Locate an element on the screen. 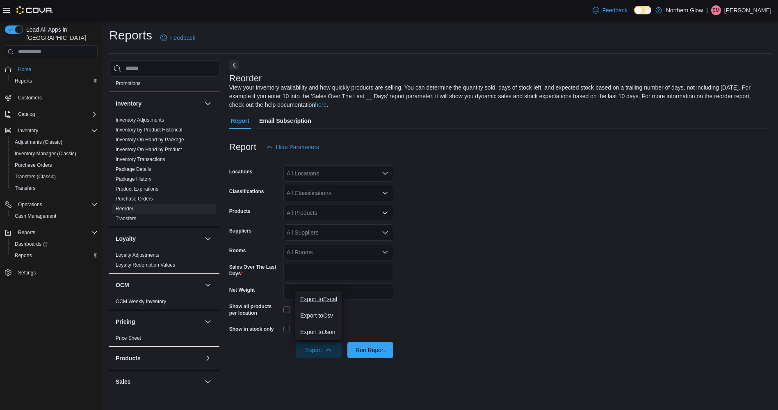  div: View your inventory availability and how quickly products are selling. You can determine the quan... is located at coordinates (499, 96).